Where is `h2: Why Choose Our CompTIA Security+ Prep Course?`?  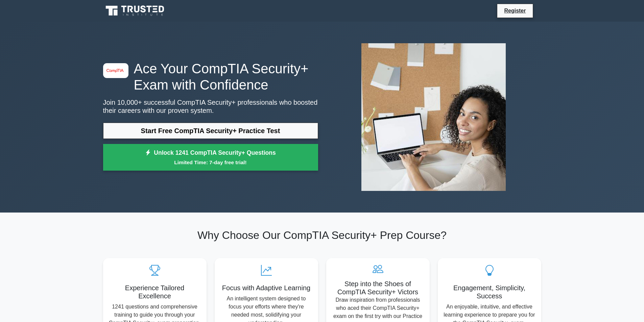
h2: Why Choose Our CompTIA Security+ Prep Course? is located at coordinates (322, 235).